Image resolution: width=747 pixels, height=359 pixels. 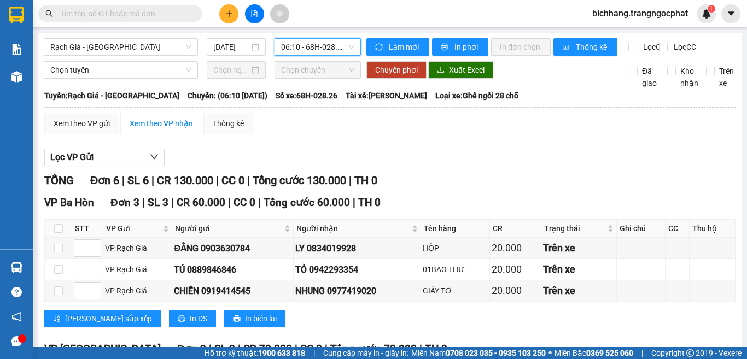 I want to click on span: CR 70.000, so click(x=268, y=349).